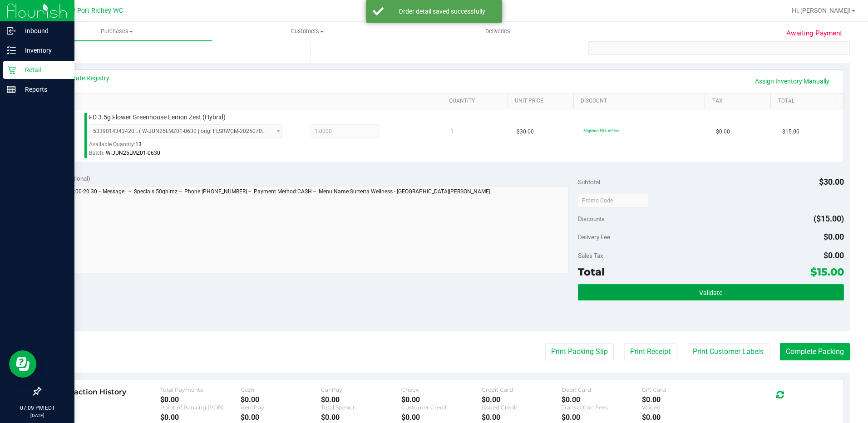 The height and width of the screenshot is (423, 868). What do you see at coordinates (11, 70) in the screenshot?
I see `inline-svg: Retail` at bounding box center [11, 70].